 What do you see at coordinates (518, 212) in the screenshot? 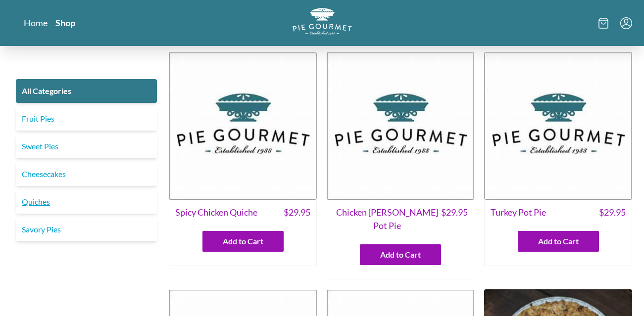
I see `span: Turkey Pot Pie` at bounding box center [518, 212].